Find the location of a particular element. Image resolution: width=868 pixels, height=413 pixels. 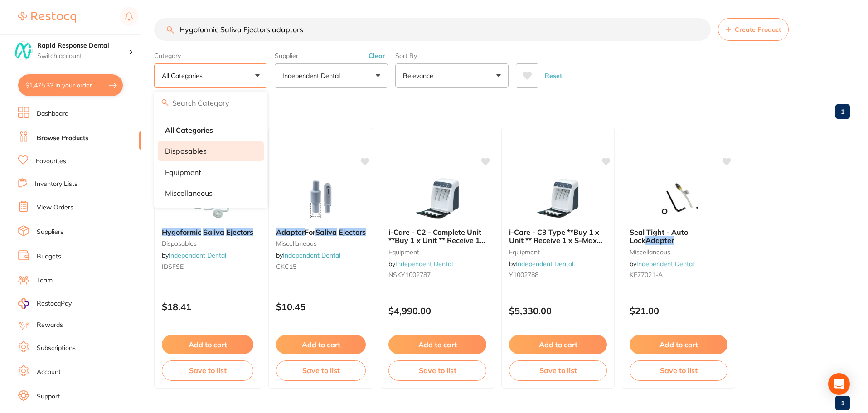

a: Team is located at coordinates (44, 280).